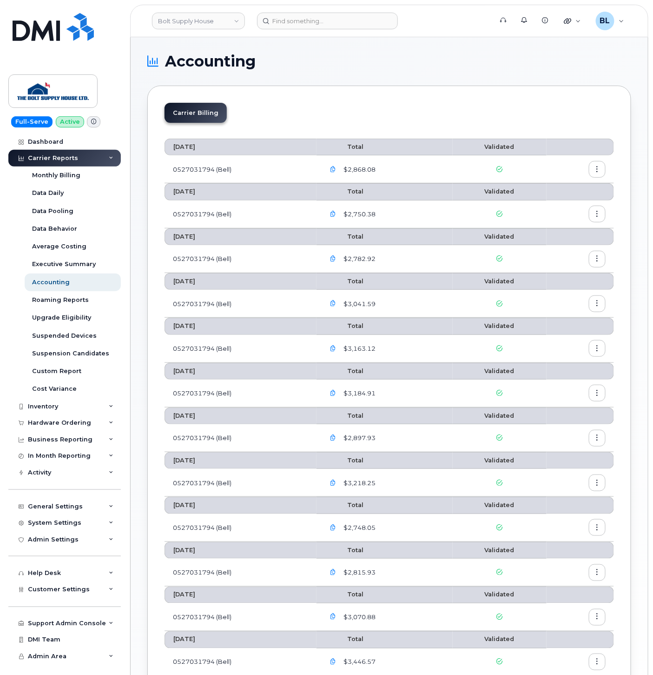 The image size is (653, 675). I want to click on span: Accounting, so click(210, 61).